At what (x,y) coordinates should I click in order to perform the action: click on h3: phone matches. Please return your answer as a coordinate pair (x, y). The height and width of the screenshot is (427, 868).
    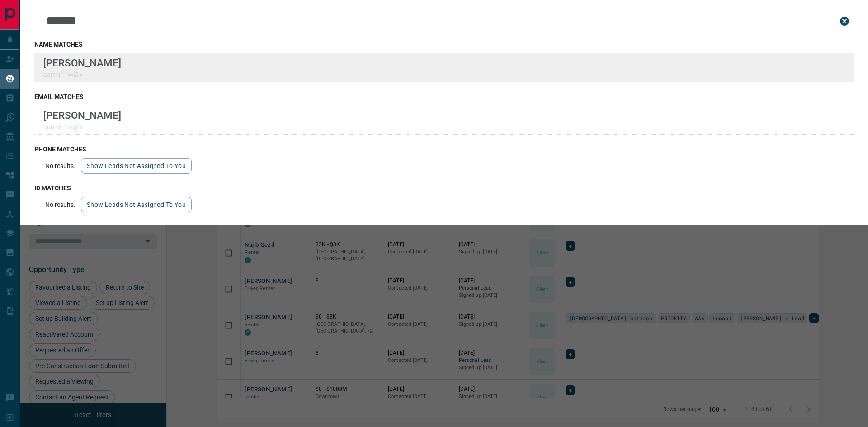
    Looking at the image, I should click on (444, 149).